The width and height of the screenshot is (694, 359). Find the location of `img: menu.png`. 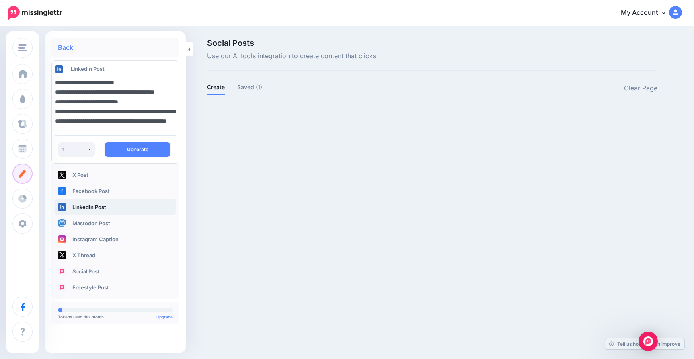

img: menu.png is located at coordinates (23, 48).